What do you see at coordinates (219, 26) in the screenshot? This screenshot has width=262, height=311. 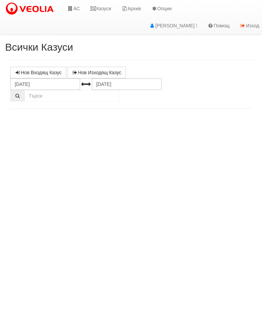 I see `a: Помощ` at bounding box center [219, 26].